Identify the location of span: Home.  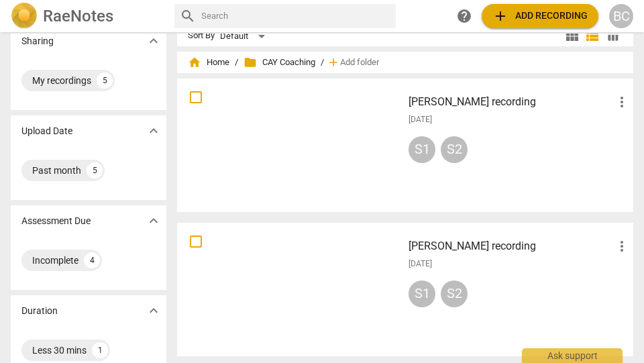
(209, 62).